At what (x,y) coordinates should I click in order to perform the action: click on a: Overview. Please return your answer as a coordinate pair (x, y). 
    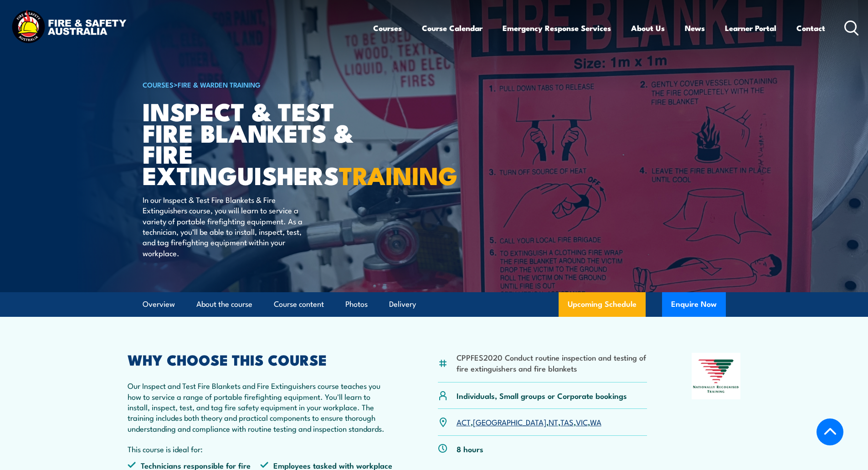
    Looking at the image, I should click on (159, 304).